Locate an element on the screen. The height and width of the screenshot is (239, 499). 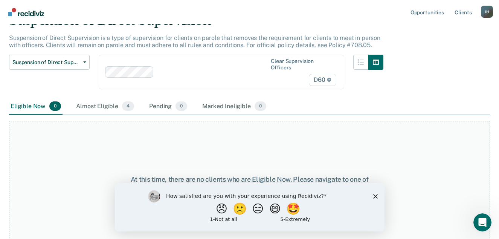
p: Suspension of Direct Supervision is a type of supervision for clients on parole that removes the ... is located at coordinates (195, 41).